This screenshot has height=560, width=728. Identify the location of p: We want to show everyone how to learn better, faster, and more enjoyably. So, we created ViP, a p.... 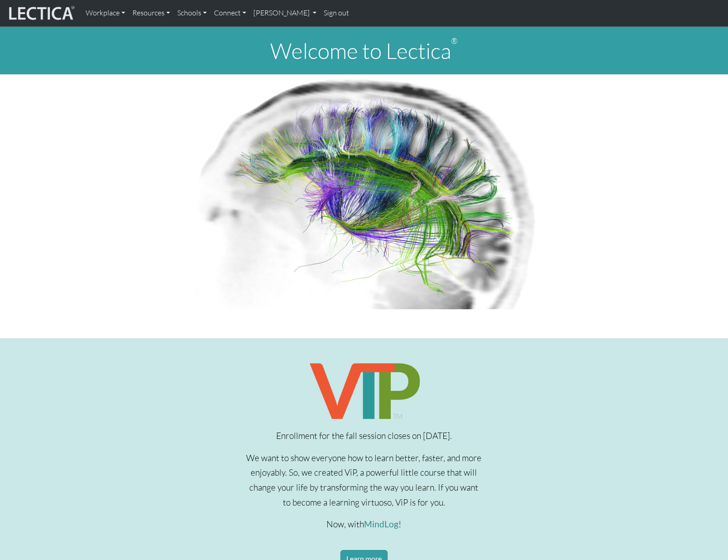
(363, 480).